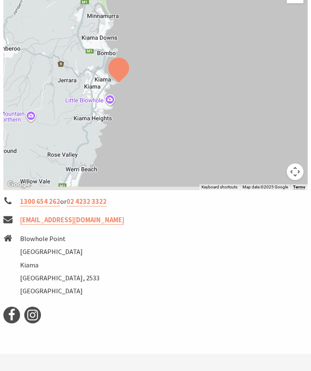  Describe the element at coordinates (60, 239) in the screenshot. I see `li: Blowhole Point` at that location.